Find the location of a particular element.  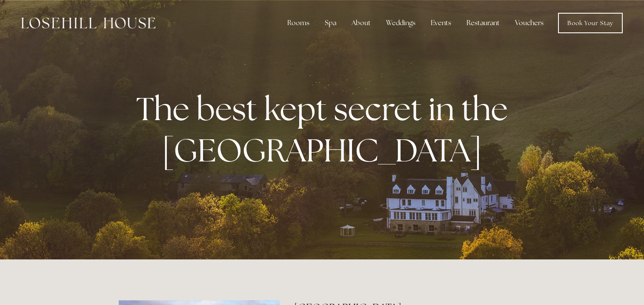

img: Losehill House is located at coordinates (88, 23).